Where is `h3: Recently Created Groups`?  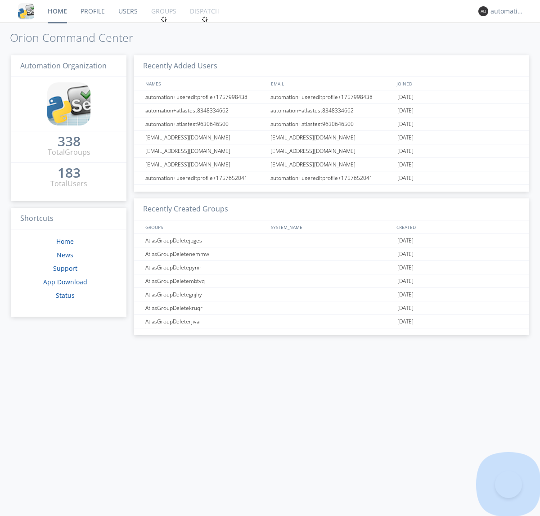 h3: Recently Created Groups is located at coordinates (331, 209).